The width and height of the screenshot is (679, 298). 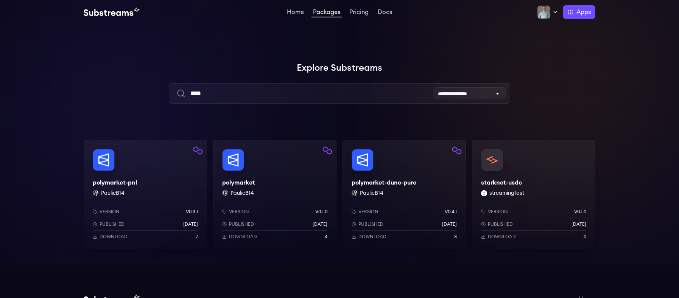 I want to click on p: 0, so click(x=585, y=237).